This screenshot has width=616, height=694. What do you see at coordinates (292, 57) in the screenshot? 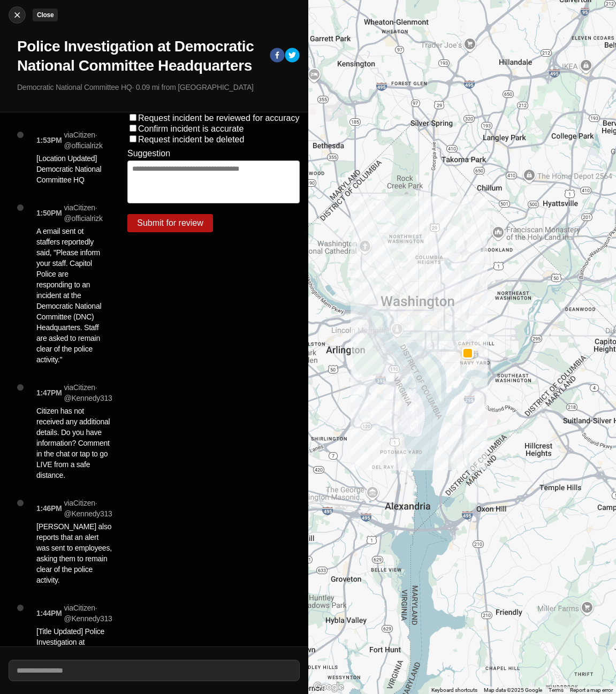
I see `button: twitter` at bounding box center [292, 57].